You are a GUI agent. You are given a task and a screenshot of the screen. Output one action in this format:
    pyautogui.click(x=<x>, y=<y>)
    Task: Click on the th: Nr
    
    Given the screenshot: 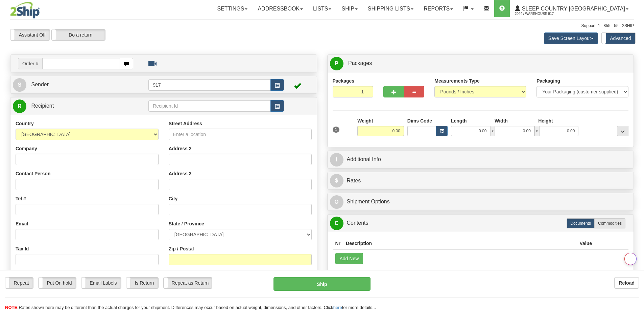 What is the action you would take?
    pyautogui.click(x=338, y=243)
    